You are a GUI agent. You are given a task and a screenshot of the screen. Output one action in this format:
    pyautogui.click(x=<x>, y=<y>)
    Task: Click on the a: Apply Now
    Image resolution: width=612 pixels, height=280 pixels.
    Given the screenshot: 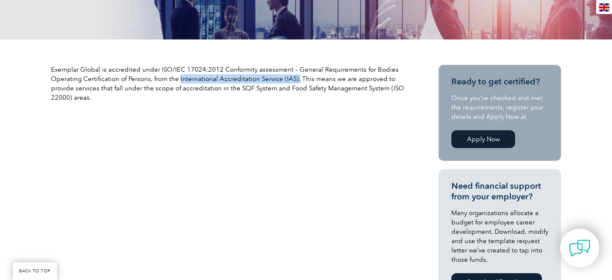 What is the action you would take?
    pyautogui.click(x=483, y=139)
    